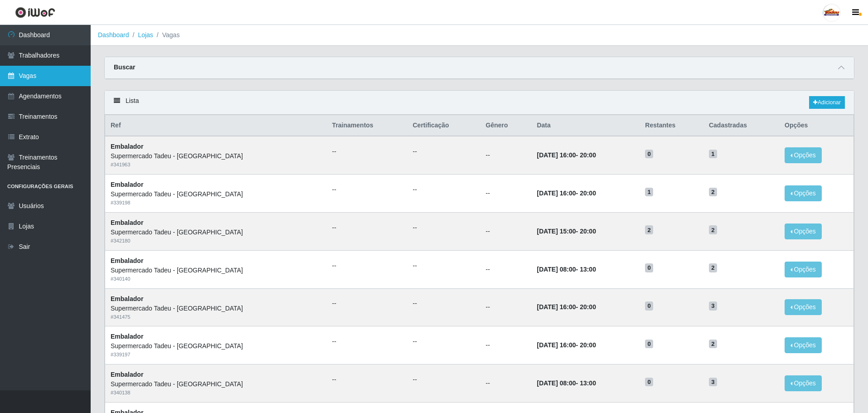 Image resolution: width=868 pixels, height=413 pixels. I want to click on th: Opções, so click(817, 125).